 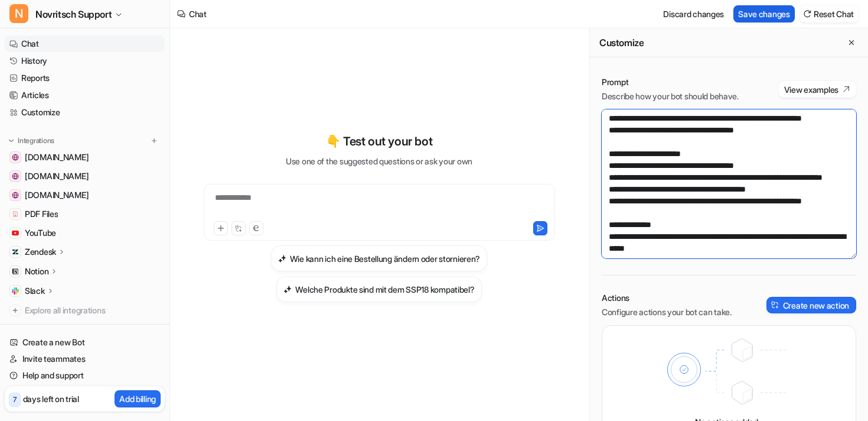 I want to click on span: N, so click(x=19, y=14).